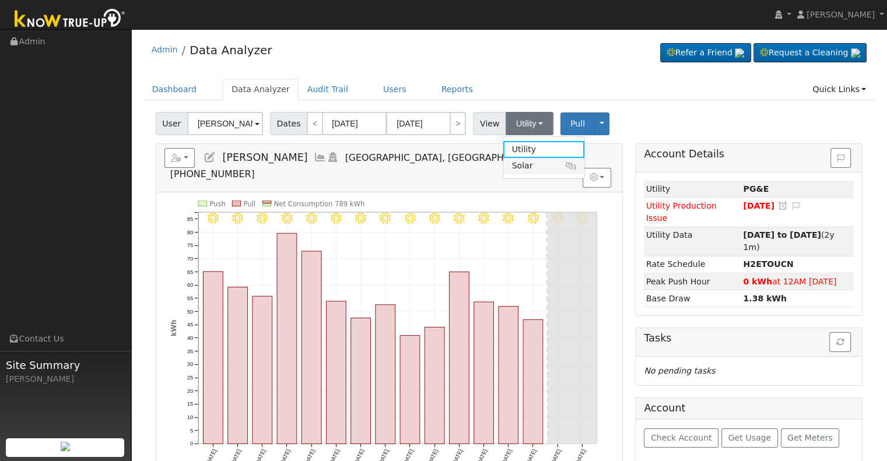  I want to click on a: Login As (last 09/16/2025 4:45:56 PM), so click(333, 157).